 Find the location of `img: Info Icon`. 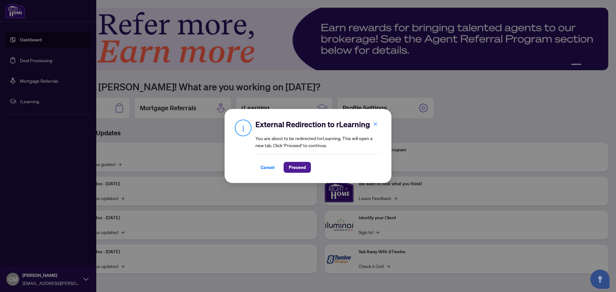

img: Info Icon is located at coordinates (243, 128).